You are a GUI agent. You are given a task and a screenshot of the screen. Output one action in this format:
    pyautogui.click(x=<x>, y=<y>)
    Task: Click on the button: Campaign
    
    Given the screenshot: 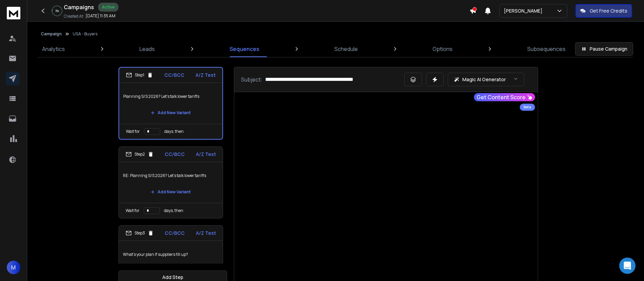 What is the action you would take?
    pyautogui.click(x=52, y=34)
    